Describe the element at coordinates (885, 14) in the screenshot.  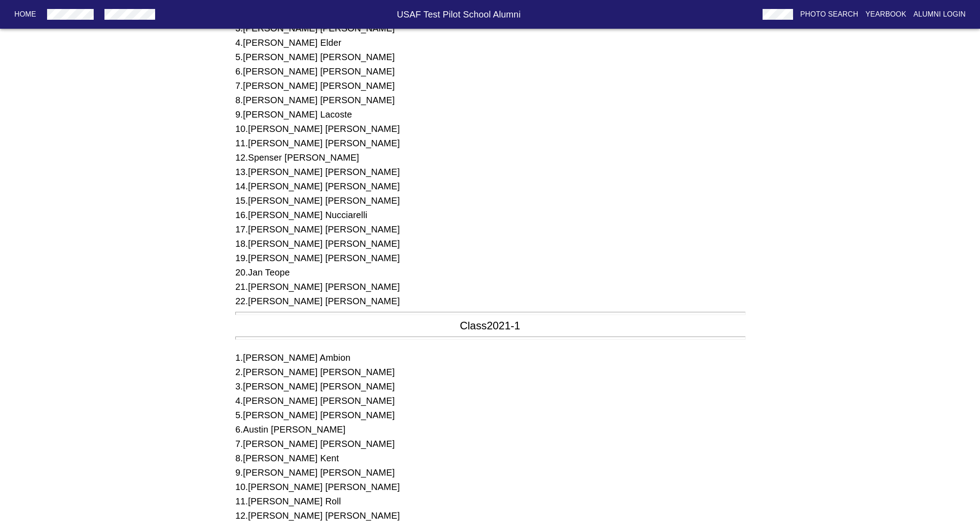
I see `p: Yearbook` at that location.